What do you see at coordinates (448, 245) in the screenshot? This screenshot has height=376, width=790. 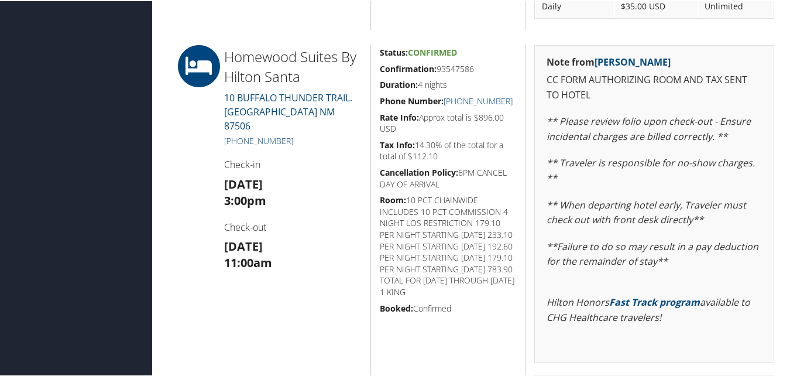 I see `h5: 10 PCT CHAINWIDE INCLUDES 10 PCT COMMISSION 4 NIGHT LOS RESTRICTION 179.10 PER NIGHT STARTING [DA...` at bounding box center [448, 245].